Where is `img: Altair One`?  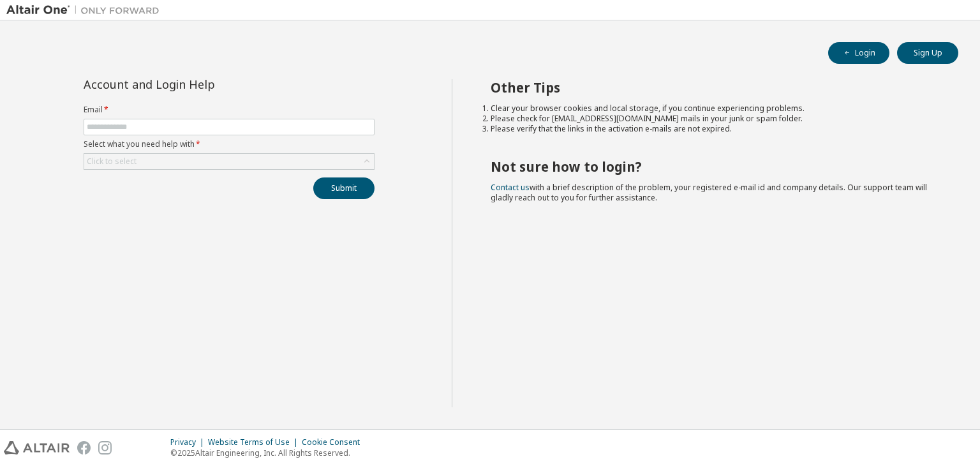 img: Altair One is located at coordinates (86, 10).